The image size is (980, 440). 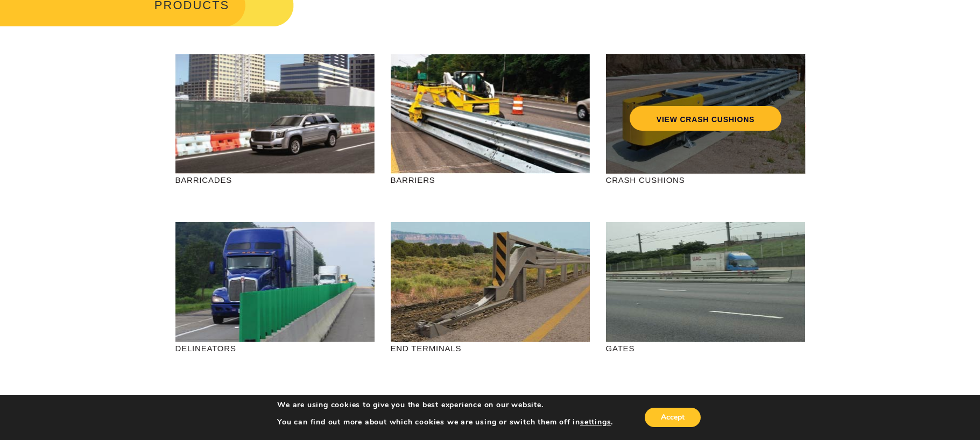 I want to click on a: VIEW CRASH CUSHIONS, so click(x=705, y=118).